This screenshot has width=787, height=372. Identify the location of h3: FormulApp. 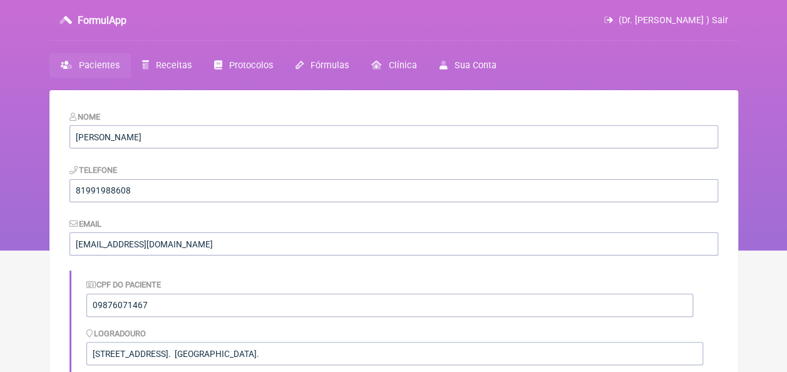
(102, 20).